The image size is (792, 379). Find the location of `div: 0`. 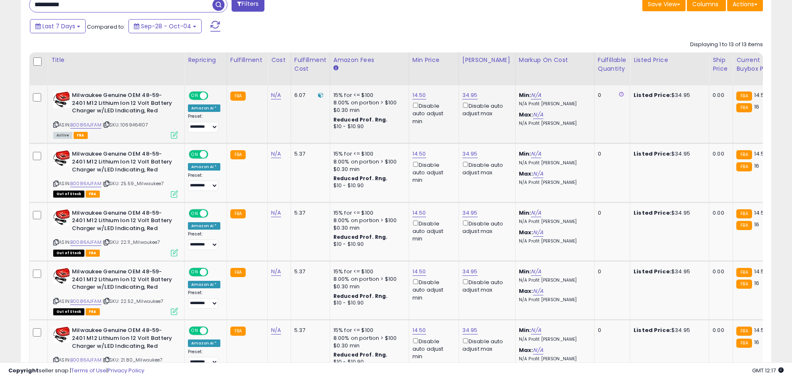

div: 0 is located at coordinates (610, 95).